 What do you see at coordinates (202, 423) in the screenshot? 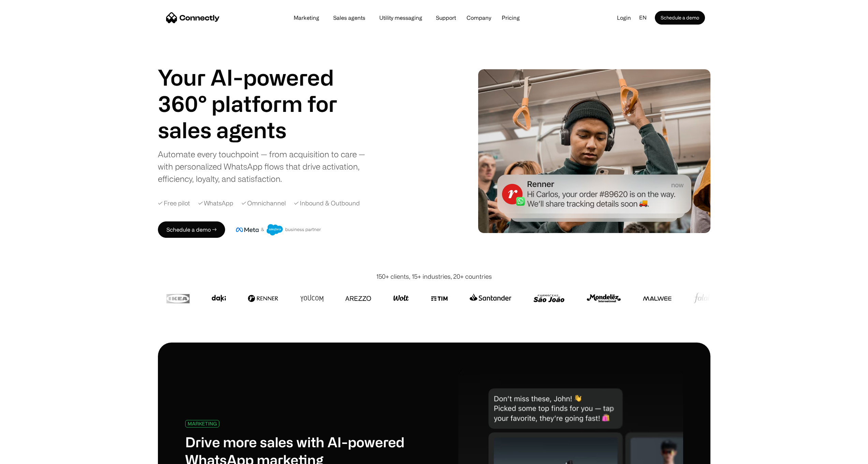
I see `div: MARKETING` at bounding box center [202, 423].